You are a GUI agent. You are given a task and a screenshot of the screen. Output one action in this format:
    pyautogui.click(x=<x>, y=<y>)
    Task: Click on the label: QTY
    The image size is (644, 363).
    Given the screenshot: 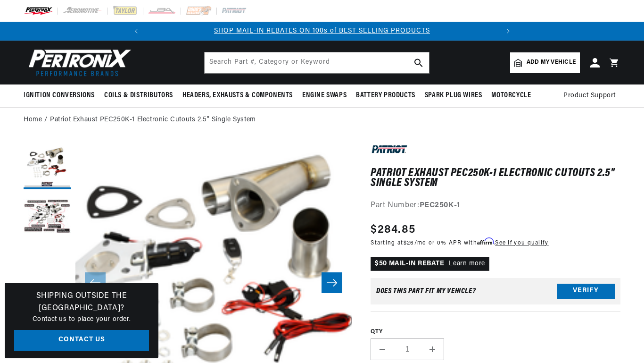 What is the action you would take?
    pyautogui.click(x=495, y=332)
    